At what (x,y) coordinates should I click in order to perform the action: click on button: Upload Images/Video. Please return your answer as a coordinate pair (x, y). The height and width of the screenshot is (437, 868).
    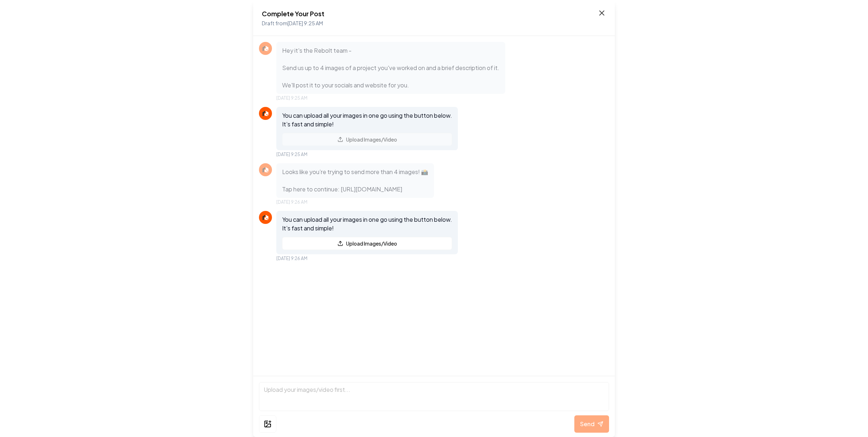
    Looking at the image, I should click on (367, 244).